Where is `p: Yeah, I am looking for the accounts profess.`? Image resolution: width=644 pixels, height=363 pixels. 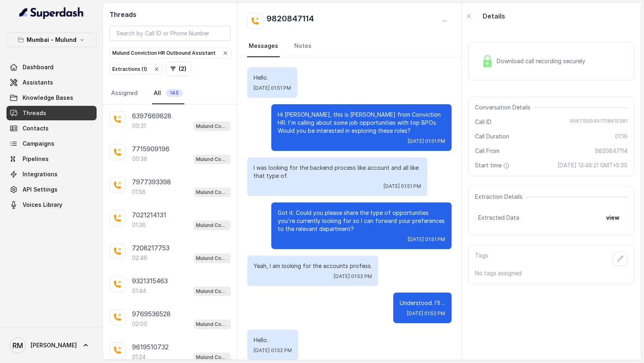
p: Yeah, I am looking for the accounts profess. is located at coordinates (313, 266).